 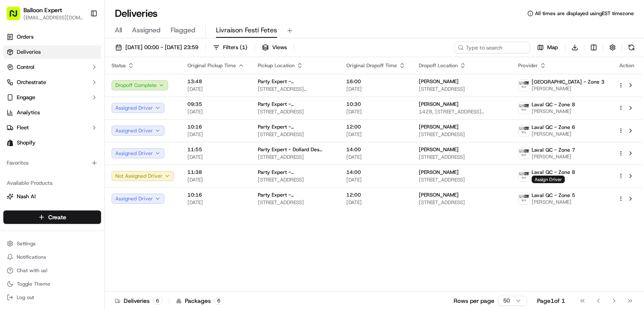 What do you see at coordinates (438, 66) in the screenshot?
I see `span: Dropoff Location` at bounding box center [438, 66].